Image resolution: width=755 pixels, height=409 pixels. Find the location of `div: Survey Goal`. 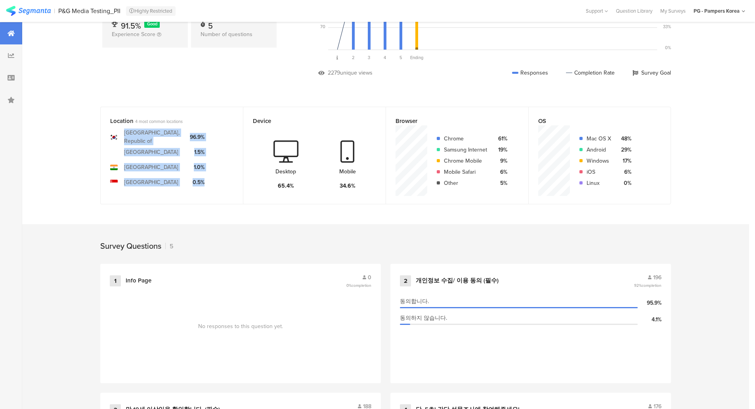

div: Survey Goal is located at coordinates (652, 73).